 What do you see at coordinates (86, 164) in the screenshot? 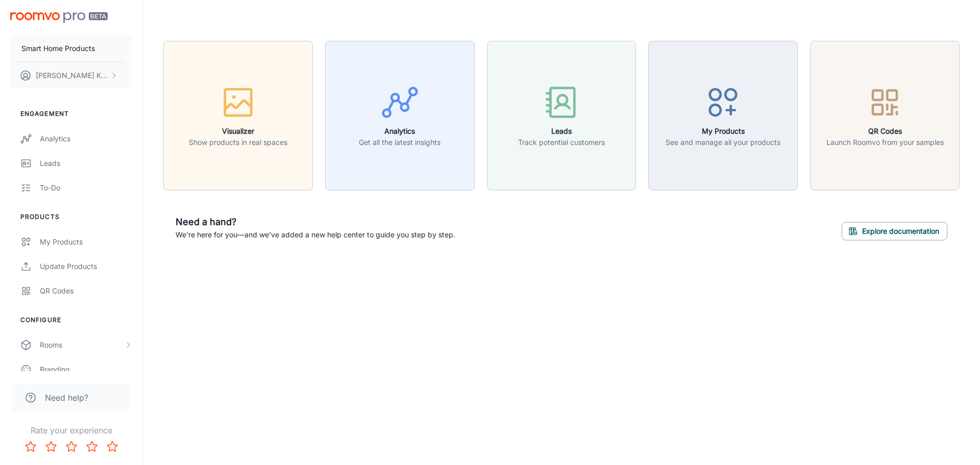
I see `div: Leads` at bounding box center [86, 164].